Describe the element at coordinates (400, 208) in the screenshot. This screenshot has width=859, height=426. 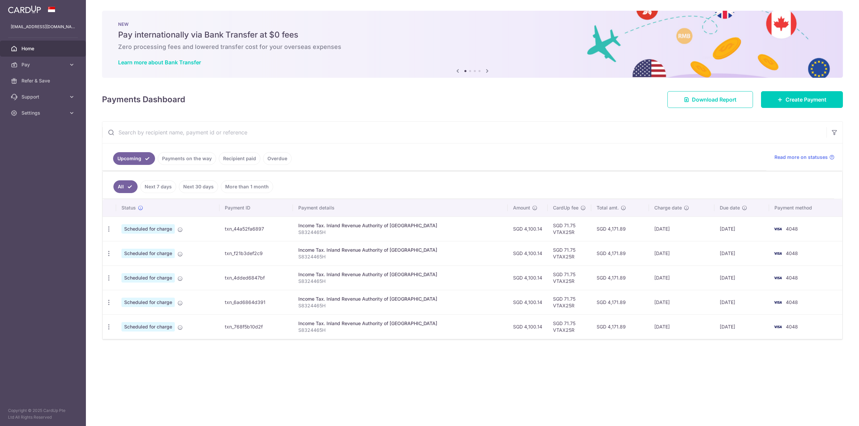
I see `th: Payment details` at that location.